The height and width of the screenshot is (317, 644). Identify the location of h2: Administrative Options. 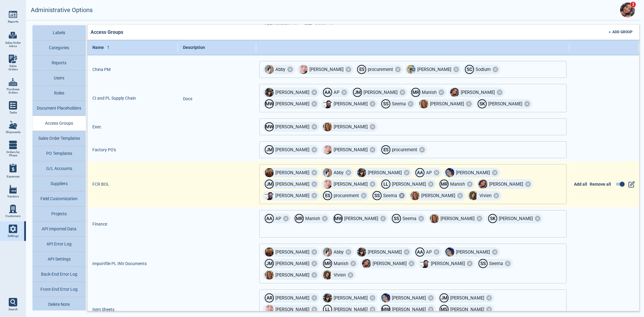
(62, 10).